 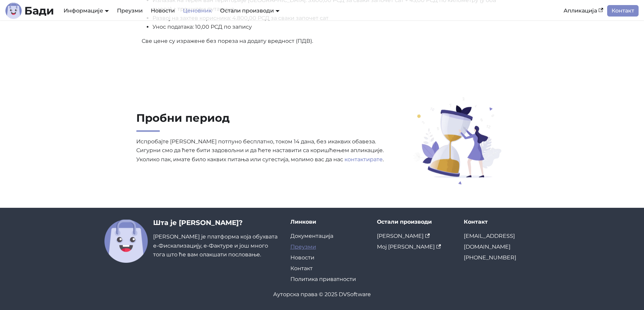 What do you see at coordinates (458, 140) in the screenshot?
I see `img: Пробни период` at bounding box center [458, 140].